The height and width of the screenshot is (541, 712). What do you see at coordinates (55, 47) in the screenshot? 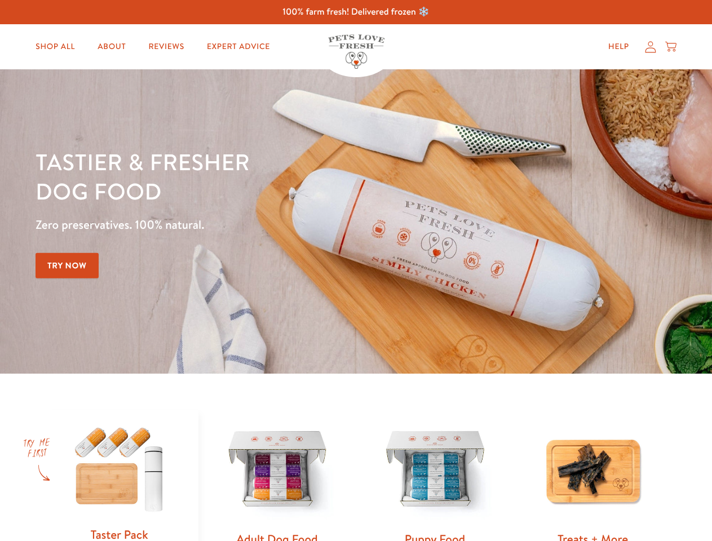
I see `a: Shop All` at bounding box center [55, 47].